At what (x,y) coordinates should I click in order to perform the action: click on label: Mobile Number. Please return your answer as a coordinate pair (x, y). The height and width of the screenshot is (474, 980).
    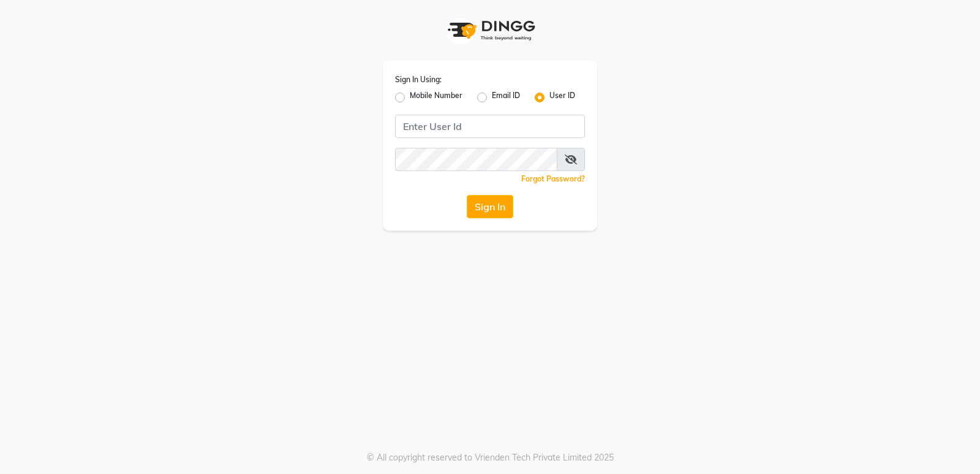
    Looking at the image, I should click on (436, 98).